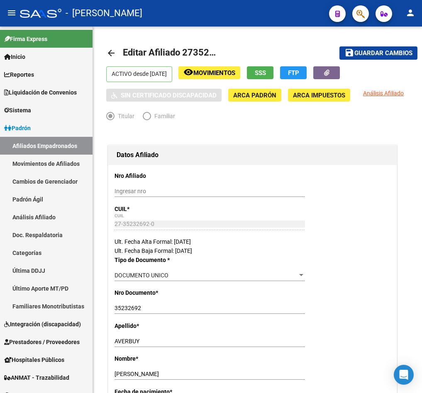 This screenshot has height=393, width=422. Describe the element at coordinates (260, 73) in the screenshot. I see `span: SSS` at that location.